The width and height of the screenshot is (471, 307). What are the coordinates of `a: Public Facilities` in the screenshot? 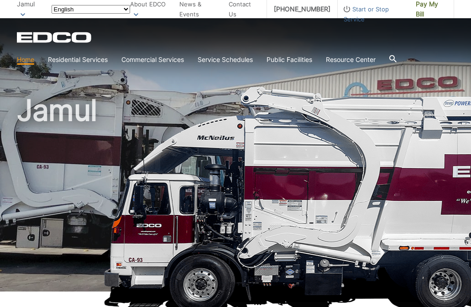 It's located at (289, 60).